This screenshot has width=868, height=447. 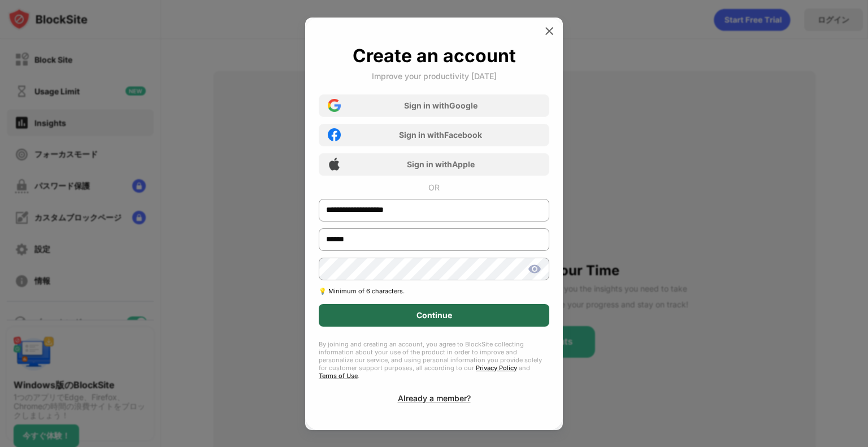 I want to click on div: OR, so click(x=434, y=187).